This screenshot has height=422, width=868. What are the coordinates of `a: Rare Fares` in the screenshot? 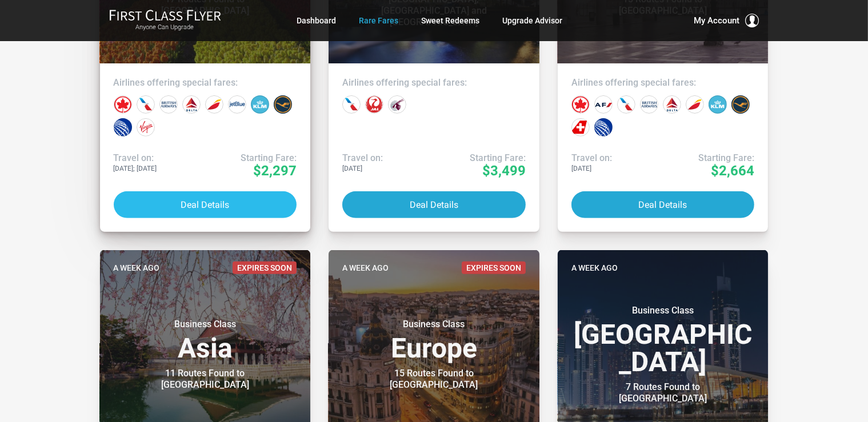 It's located at (379, 21).